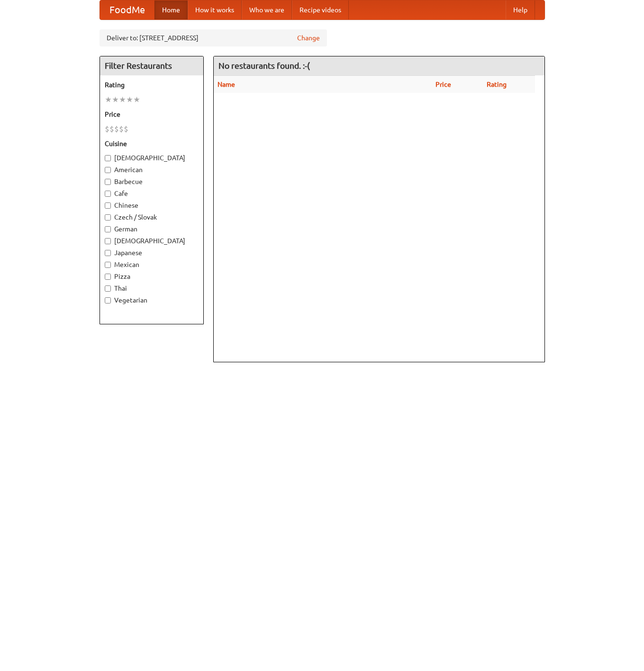 The height and width of the screenshot is (671, 644). Describe the element at coordinates (151, 229) in the screenshot. I see `label: German` at that location.